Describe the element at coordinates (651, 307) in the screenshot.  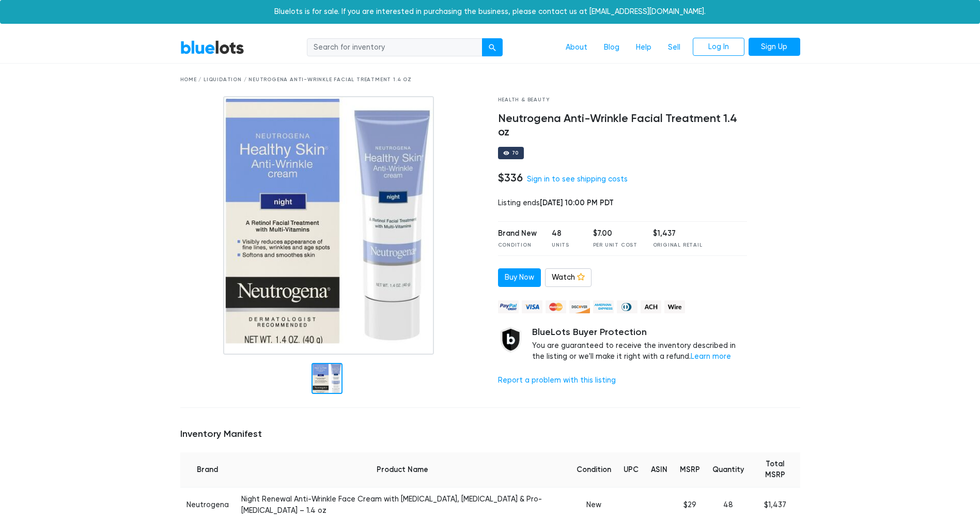
I see `img: ach-b7992fed28a4f97f893c574229be66187b9afb3f1a8d16a4691d3d3140a8ab00.png` at that location.